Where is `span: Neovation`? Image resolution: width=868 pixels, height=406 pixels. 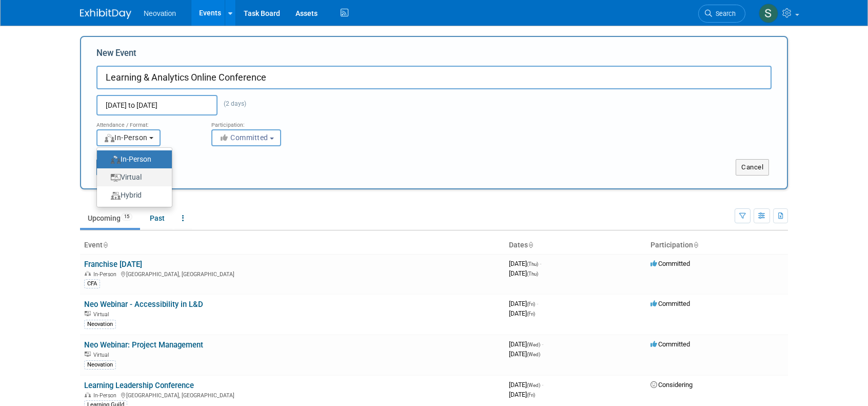
span: Neovation is located at coordinates (159, 13).